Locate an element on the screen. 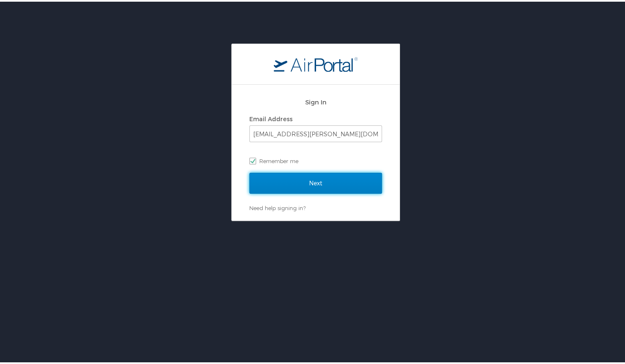  input: Next is located at coordinates (316, 182).